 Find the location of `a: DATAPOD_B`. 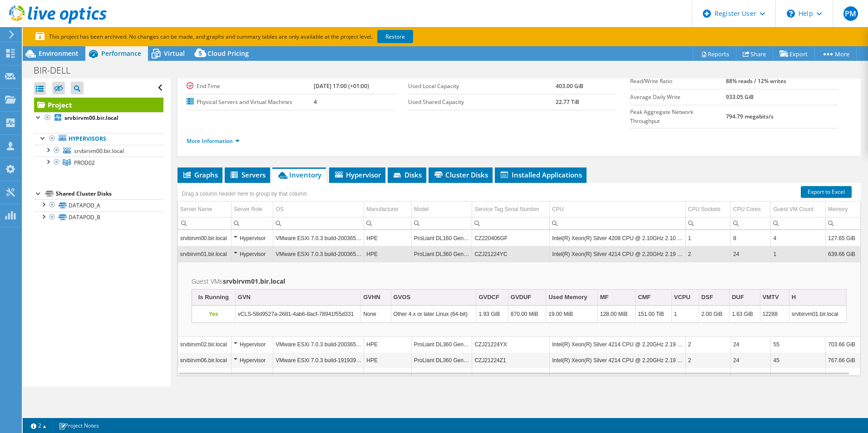

a: DATAPOD_B is located at coordinates (99, 217).